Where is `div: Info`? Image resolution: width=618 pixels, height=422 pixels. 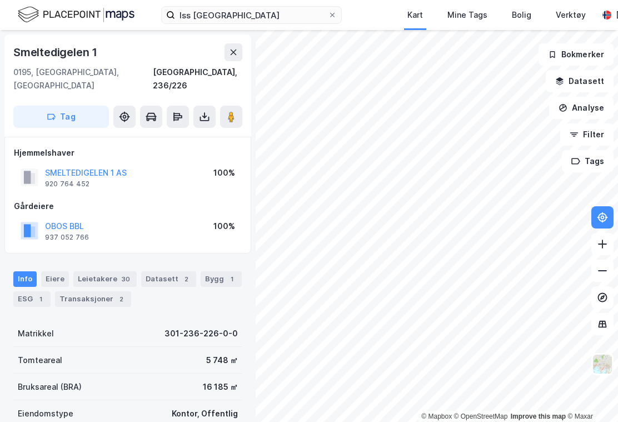 div: Info is located at coordinates (25, 279).